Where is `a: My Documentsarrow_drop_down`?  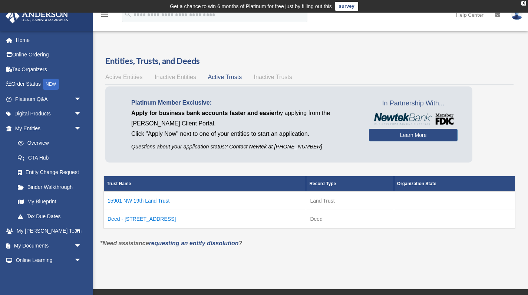
a: My Documentsarrow_drop_down is located at coordinates (49, 245).